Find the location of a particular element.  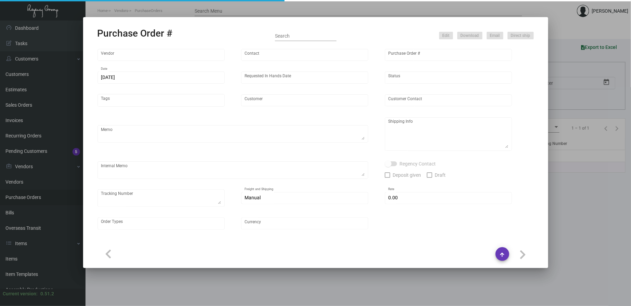

span: Deposit given is located at coordinates (407, 175).